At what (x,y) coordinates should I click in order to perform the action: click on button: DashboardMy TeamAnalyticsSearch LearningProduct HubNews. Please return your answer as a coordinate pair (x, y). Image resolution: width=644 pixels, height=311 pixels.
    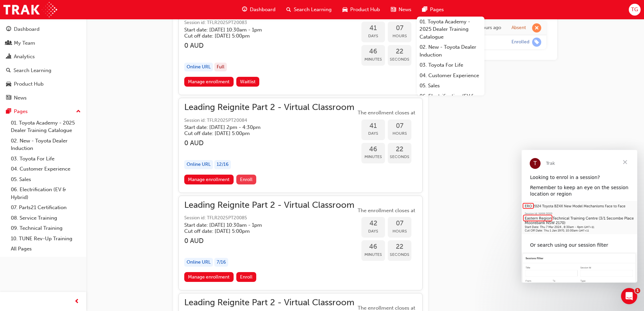
    Looking at the image, I should click on (43, 63).